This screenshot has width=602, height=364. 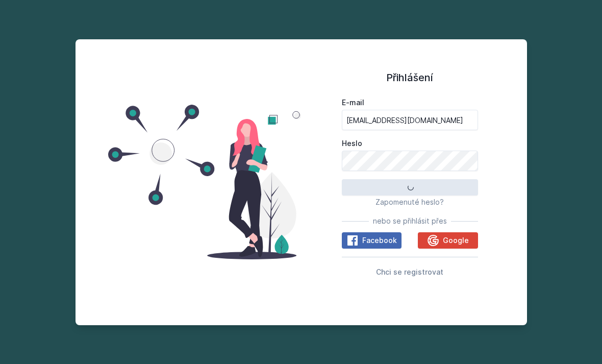 What do you see at coordinates (410, 221) in the screenshot?
I see `span: nebo se přihlásit přes` at bounding box center [410, 221].